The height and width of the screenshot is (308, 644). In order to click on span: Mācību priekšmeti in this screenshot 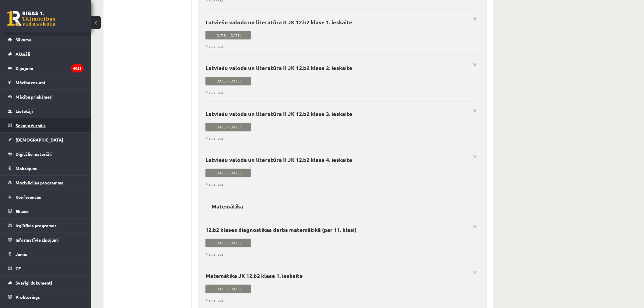, I will do `click(34, 97)`.